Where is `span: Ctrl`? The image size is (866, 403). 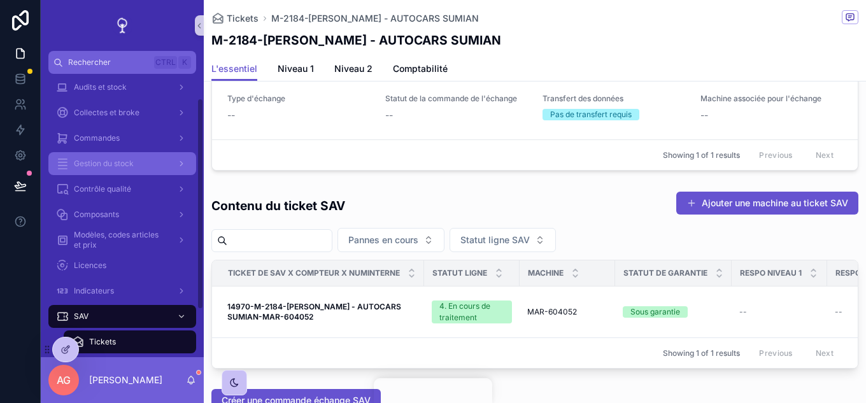
span: Ctrl is located at coordinates (166, 62).